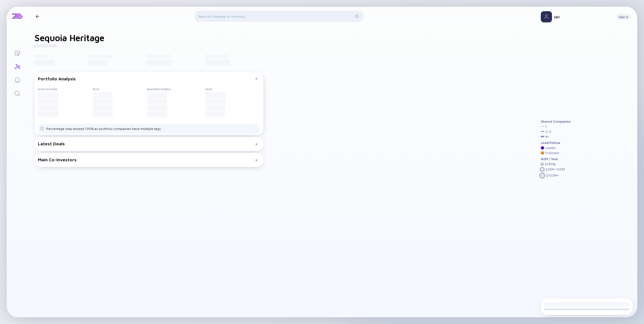  Describe the element at coordinates (42, 128) in the screenshot. I see `img: Tags Dislacimer info icon` at that location.